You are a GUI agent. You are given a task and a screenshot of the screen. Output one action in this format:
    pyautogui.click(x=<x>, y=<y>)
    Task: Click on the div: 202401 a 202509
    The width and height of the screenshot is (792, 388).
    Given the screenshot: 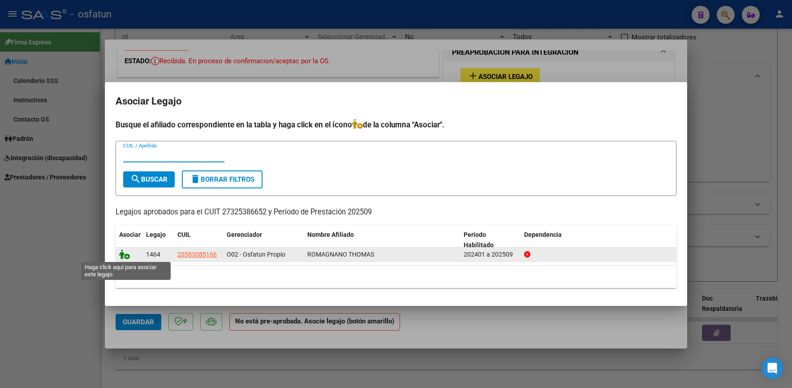 What is the action you would take?
    pyautogui.click(x=490, y=254)
    